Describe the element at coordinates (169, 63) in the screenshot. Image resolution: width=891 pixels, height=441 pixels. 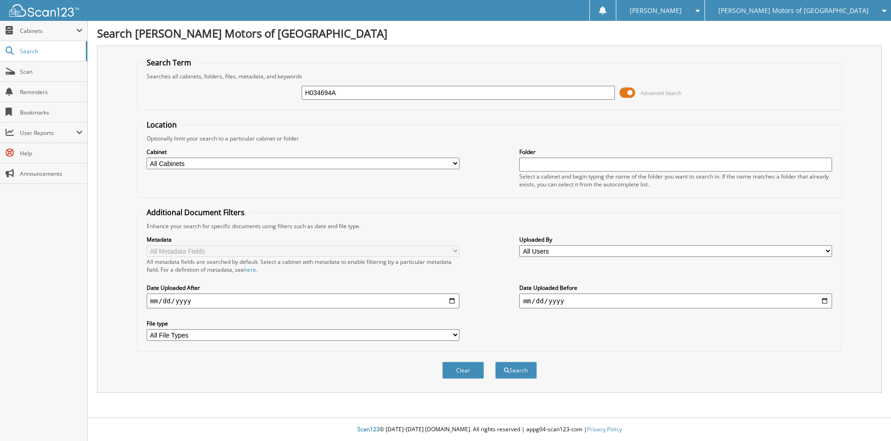
I see `legend: Search Term` at that location.